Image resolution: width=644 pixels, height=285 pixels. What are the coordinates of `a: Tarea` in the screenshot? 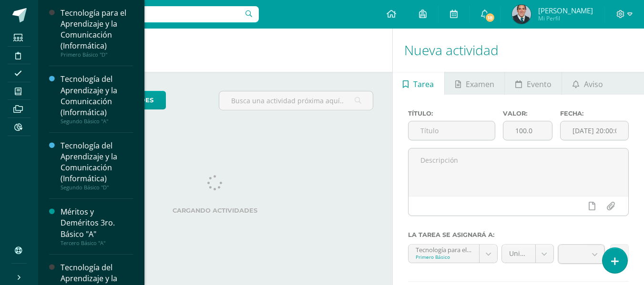 It's located at (418, 84).